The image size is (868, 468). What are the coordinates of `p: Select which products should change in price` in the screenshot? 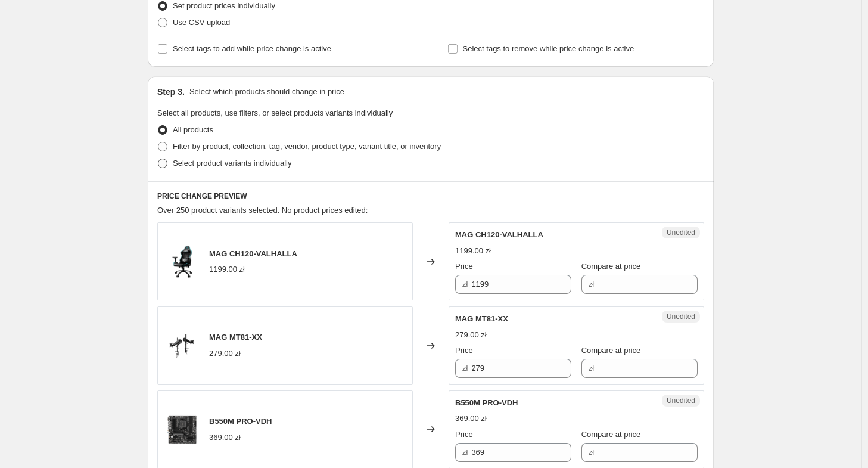 It's located at (267, 92).